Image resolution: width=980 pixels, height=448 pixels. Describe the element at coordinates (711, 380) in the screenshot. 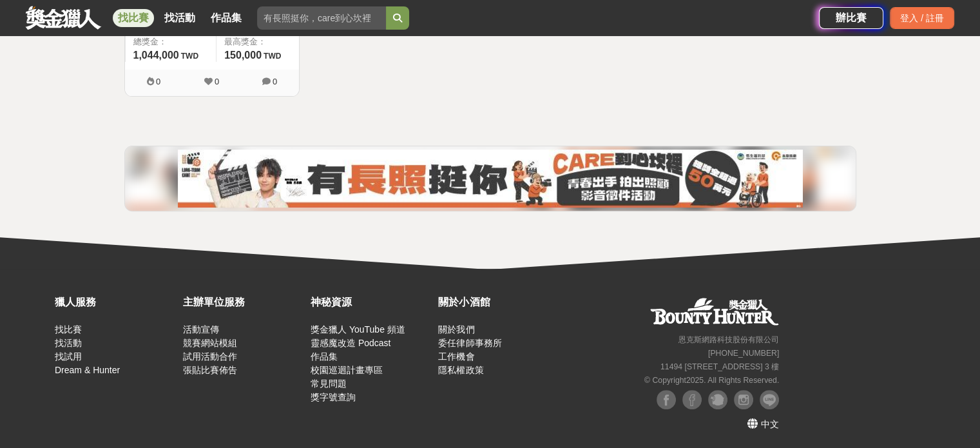

I see `small: © Copyright 2025 . All Rights Reserved.` at that location.